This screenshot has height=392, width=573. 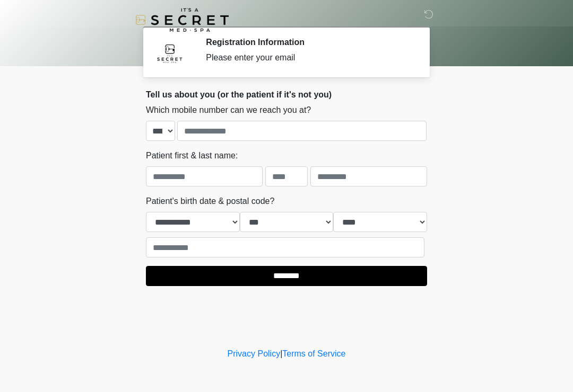 What do you see at coordinates (182, 20) in the screenshot?
I see `img: It's A Secret Med Spa Logo` at bounding box center [182, 20].